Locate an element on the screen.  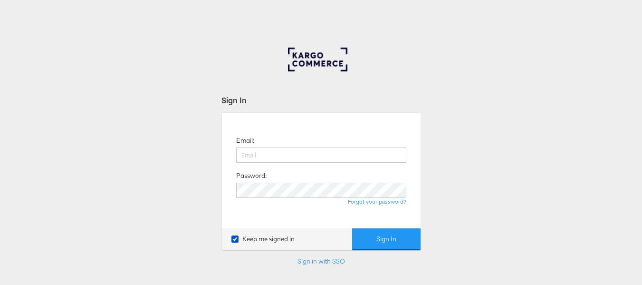
a: Forgot your password? is located at coordinates (377, 201).